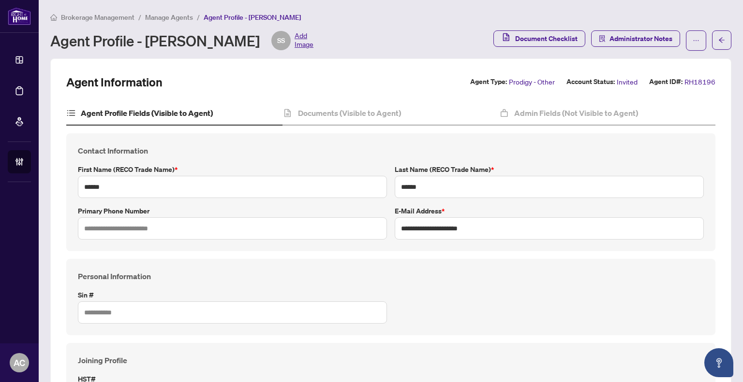 Image resolution: width=743 pixels, height=382 pixels. I want to click on button: Open asap, so click(719, 363).